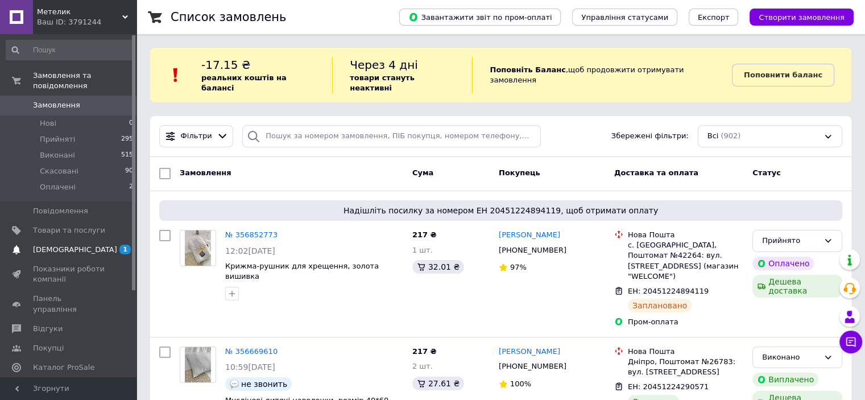  Describe the element at coordinates (57, 139) in the screenshot. I see `span: Прийняті` at that location.